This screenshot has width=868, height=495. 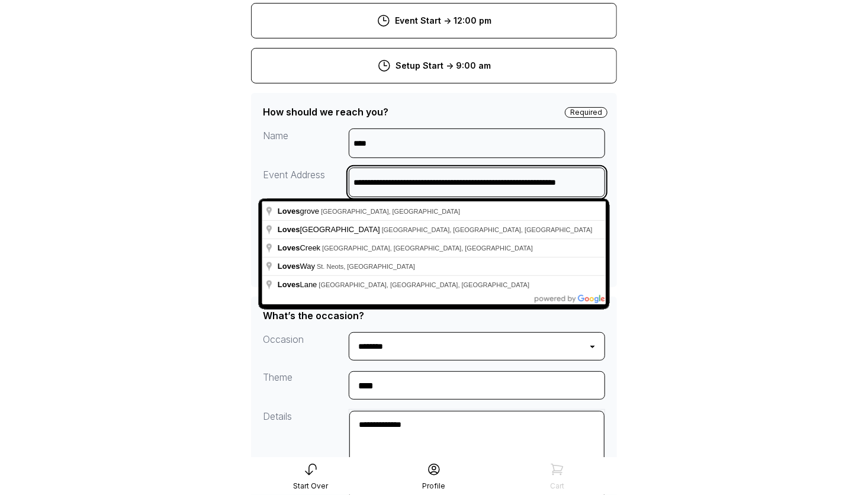 I want to click on div: Event Address, so click(x=306, y=183).